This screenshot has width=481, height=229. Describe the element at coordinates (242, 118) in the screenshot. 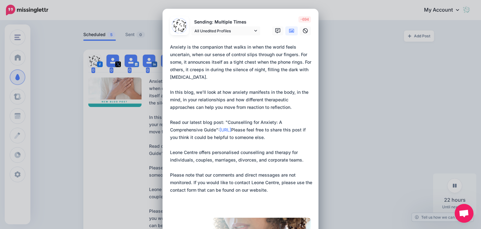

I see `div: Anxiety is the companion that walks in when the world feels uncertain, when our sense of control ...` at that location.